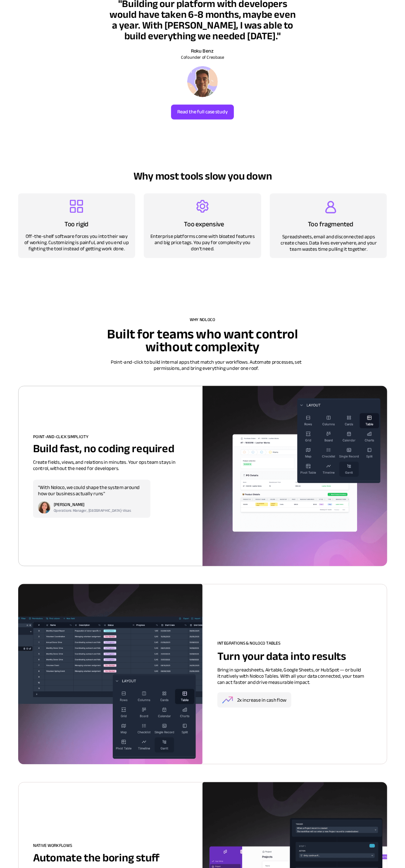  I want to click on span: Point-and-click to build internal apps that match your workflows. Automate processes, set permiss..., so click(206, 365).